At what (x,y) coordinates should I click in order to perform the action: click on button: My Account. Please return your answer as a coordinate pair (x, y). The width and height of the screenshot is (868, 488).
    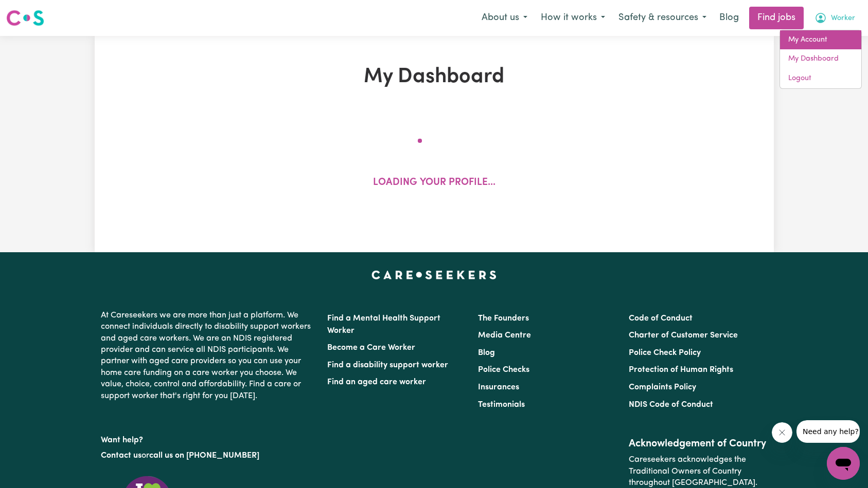
    Looking at the image, I should click on (834, 18).